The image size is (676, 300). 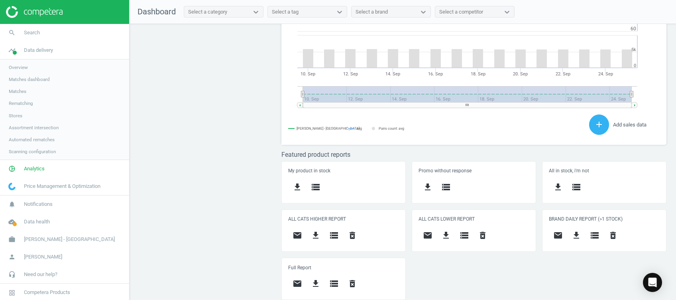 I want to click on tspan: 12. Sep, so click(x=350, y=74).